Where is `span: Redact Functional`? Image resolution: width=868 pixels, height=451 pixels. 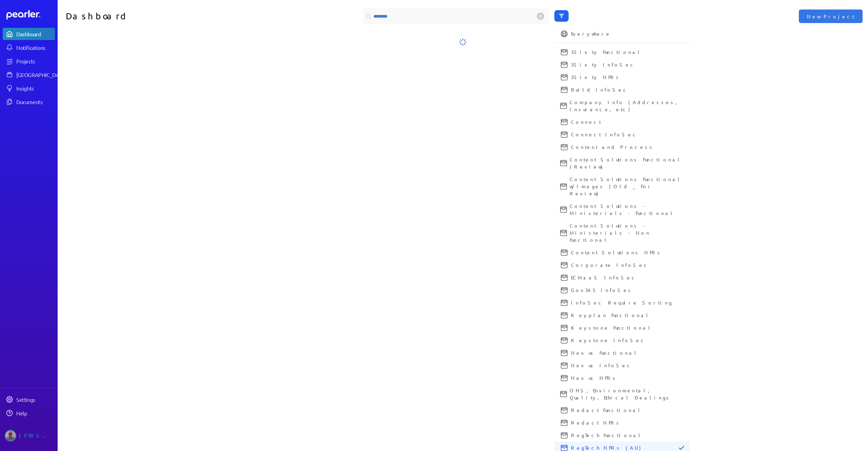 span: Redact Functional is located at coordinates (628, 410).